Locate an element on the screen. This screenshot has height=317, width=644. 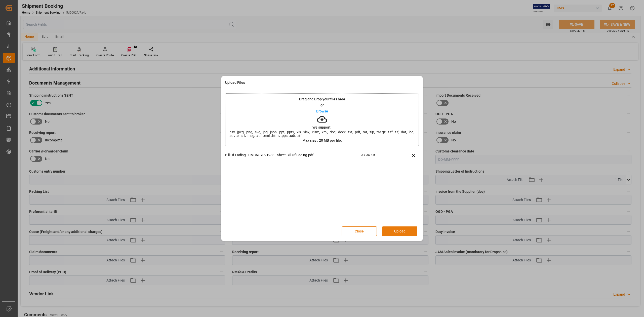
span: 93.94 KB is located at coordinates (378, 156).